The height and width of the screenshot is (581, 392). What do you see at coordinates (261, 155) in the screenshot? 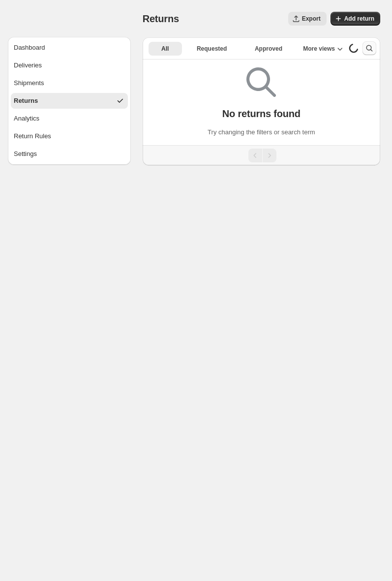
I see `nav: Pagination` at bounding box center [261, 155].